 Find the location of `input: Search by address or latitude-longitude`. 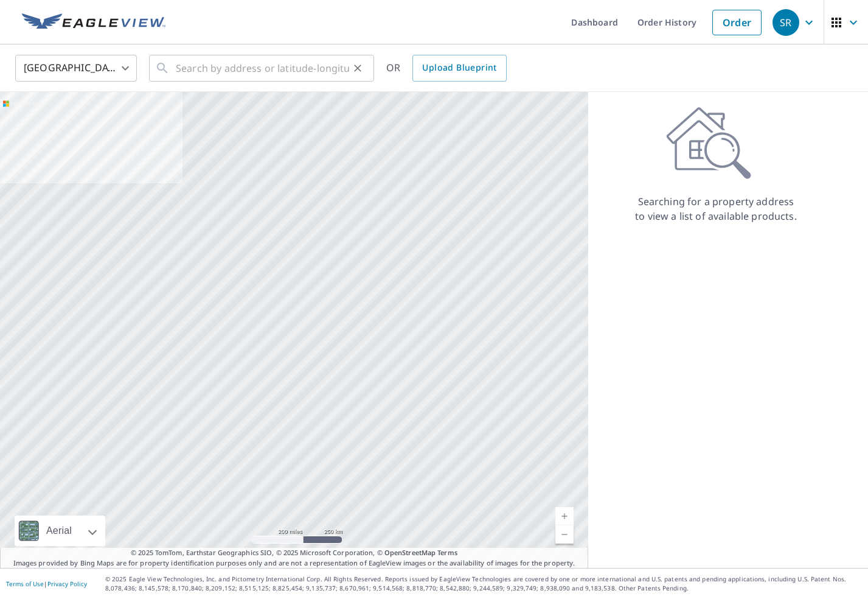

input: Search by address or latitude-longitude is located at coordinates (262, 68).